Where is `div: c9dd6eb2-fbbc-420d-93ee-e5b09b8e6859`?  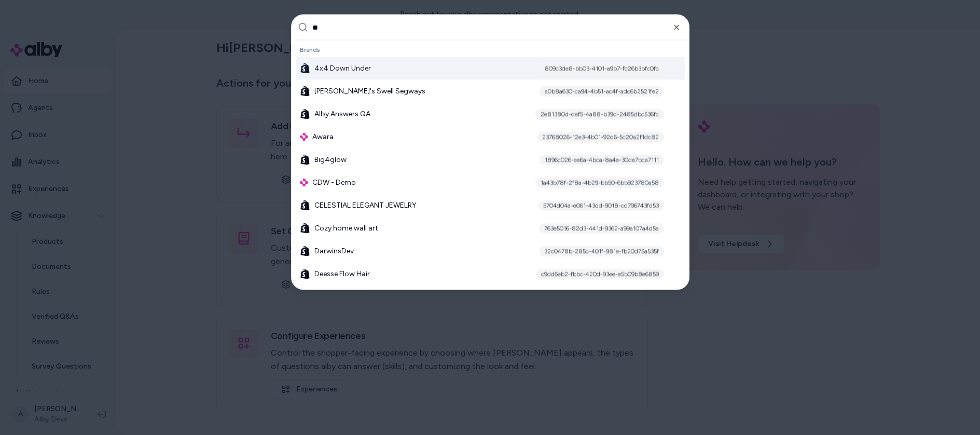 div: c9dd6eb2-fbbc-420d-93ee-e5b09b8e6859 is located at coordinates (600, 274).